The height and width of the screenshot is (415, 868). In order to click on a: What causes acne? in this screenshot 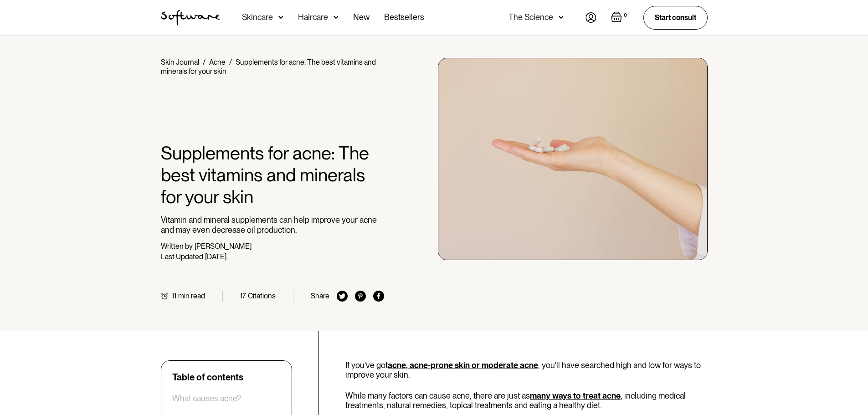, I will do `click(207, 399)`.